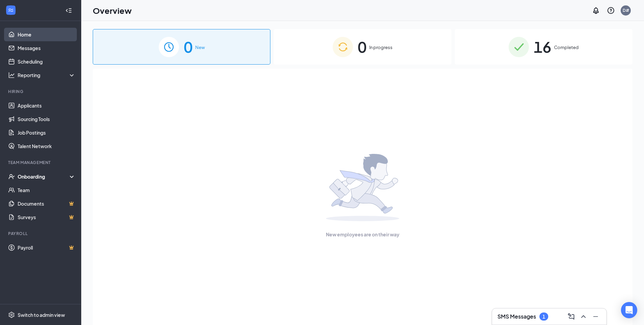 The height and width of the screenshot is (325, 644). I want to click on button: Minimize, so click(596, 317).